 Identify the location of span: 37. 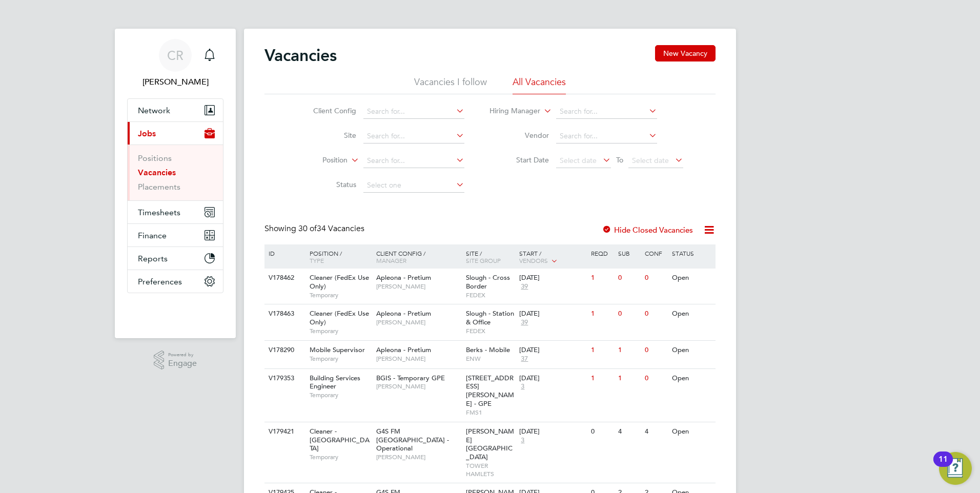
(525, 359).